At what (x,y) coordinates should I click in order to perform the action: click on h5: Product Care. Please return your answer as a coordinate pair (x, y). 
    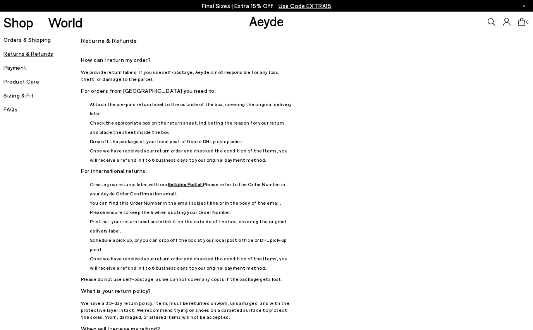
    Looking at the image, I should click on (42, 82).